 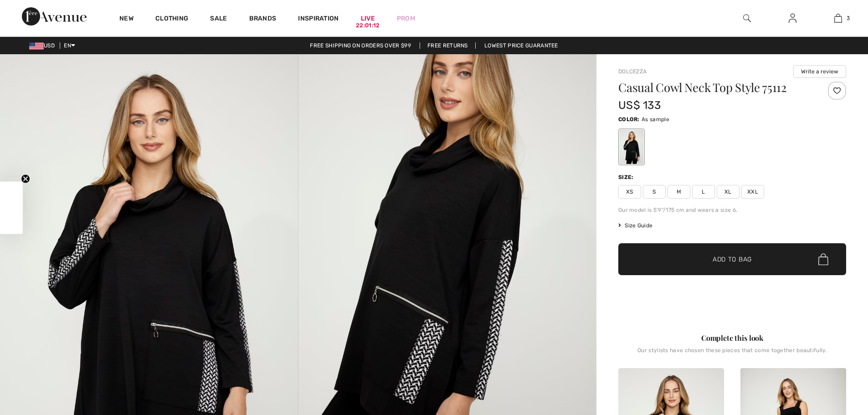 I want to click on span: US$ 133, so click(x=640, y=106).